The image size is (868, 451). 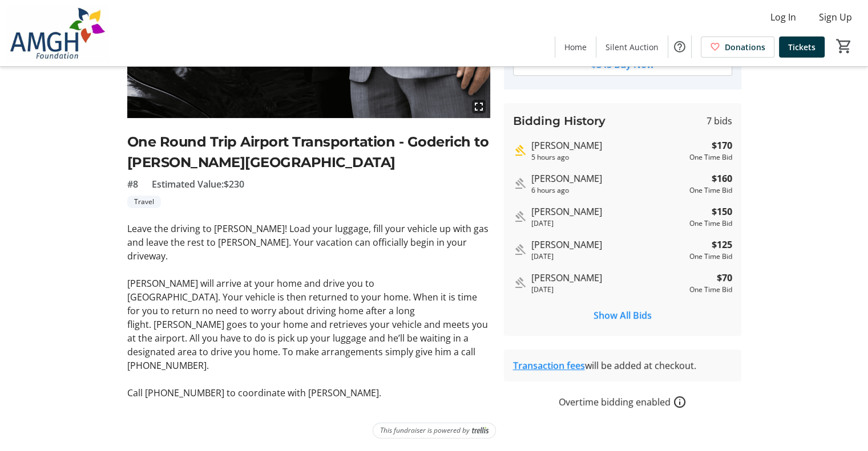 What do you see at coordinates (198, 184) in the screenshot?
I see `span: Estimated Value: $230` at bounding box center [198, 184].